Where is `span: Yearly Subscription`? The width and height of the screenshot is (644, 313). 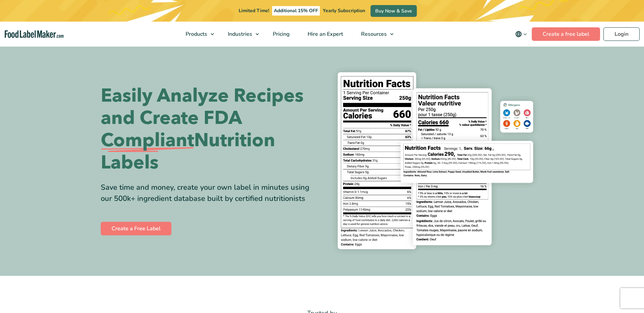
span: Yearly Subscription is located at coordinates (344, 11).